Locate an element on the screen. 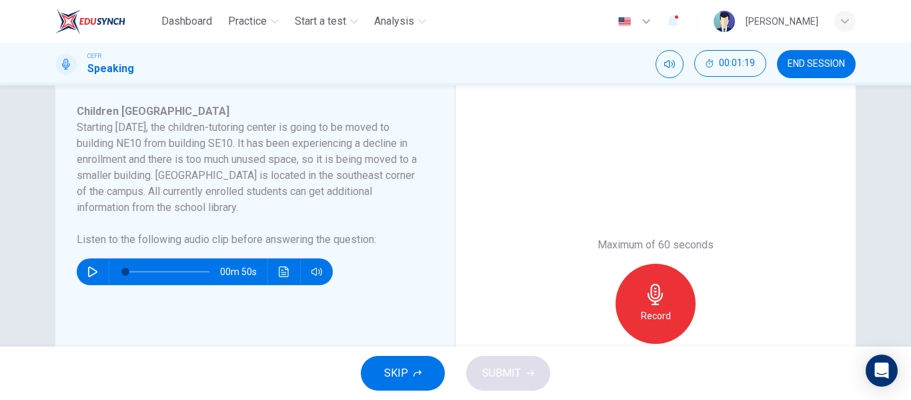  button: SKIP is located at coordinates (403, 373).